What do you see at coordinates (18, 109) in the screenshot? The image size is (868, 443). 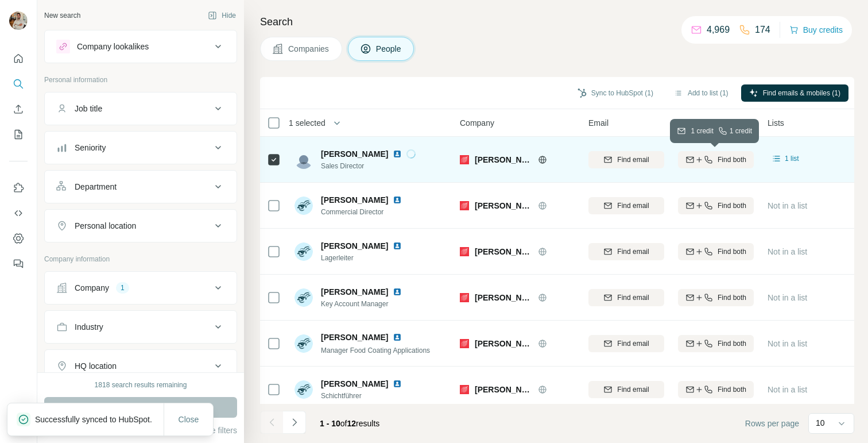 I see `button: Enrich CSV` at bounding box center [18, 109].